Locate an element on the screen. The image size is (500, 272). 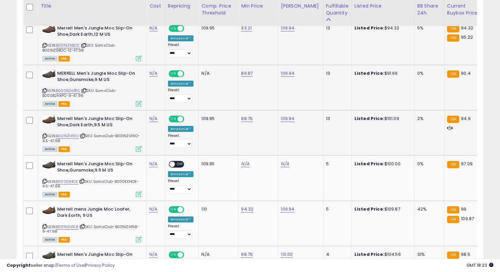
span: 94.32 is located at coordinates (467, 28).